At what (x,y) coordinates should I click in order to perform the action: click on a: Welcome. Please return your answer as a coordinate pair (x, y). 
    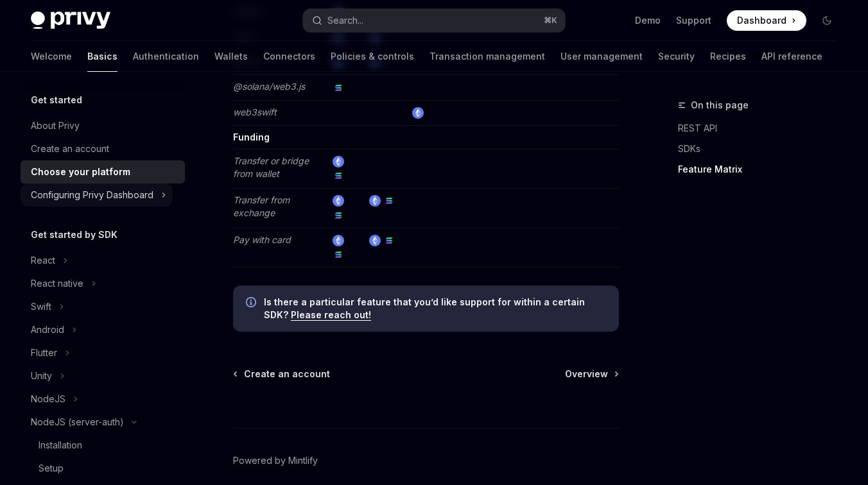
    Looking at the image, I should click on (52, 56).